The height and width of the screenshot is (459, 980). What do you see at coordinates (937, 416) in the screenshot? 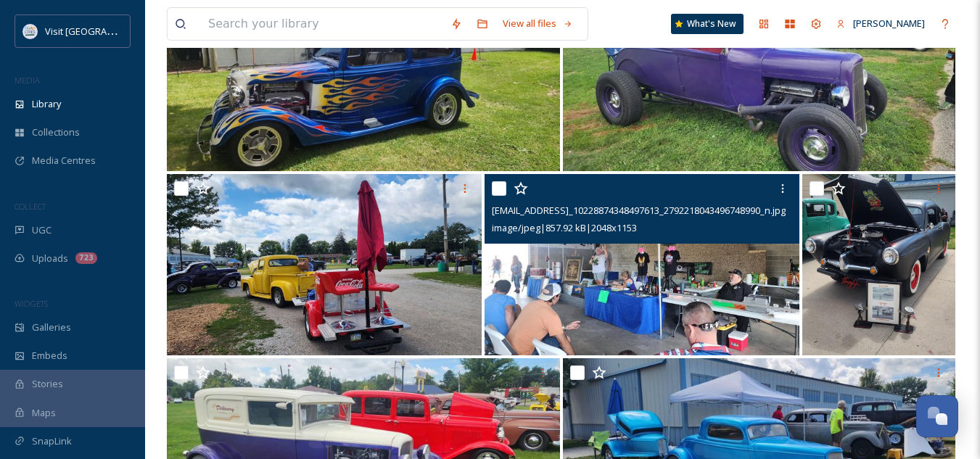
I see `button: Open Chat` at bounding box center [937, 416].